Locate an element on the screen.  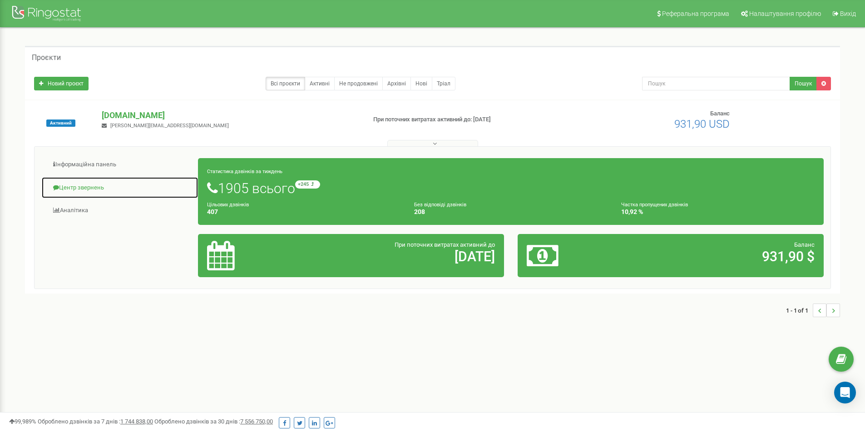
span: При поточних витратах активний до is located at coordinates (445, 244).